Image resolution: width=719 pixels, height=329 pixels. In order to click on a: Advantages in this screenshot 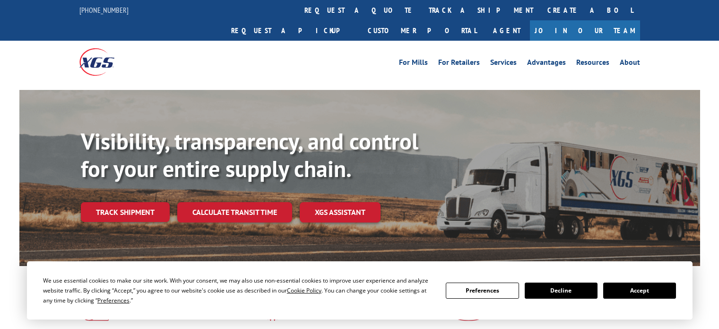, I will do `click(546, 64)`.